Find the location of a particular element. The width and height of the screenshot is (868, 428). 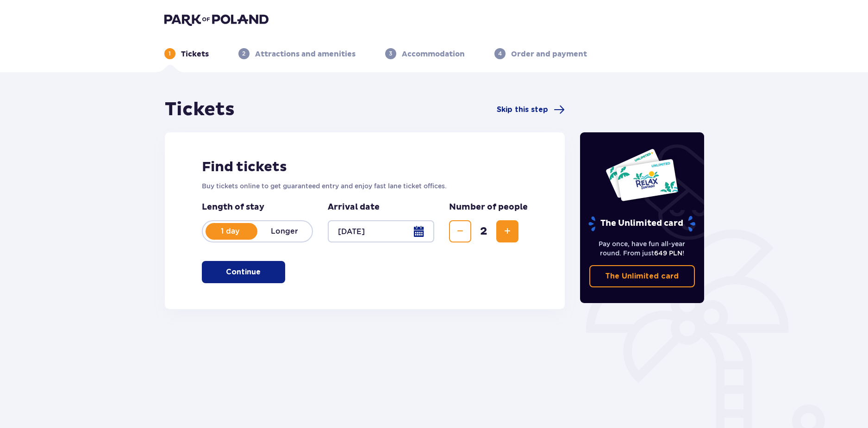

div: 1Tickets is located at coordinates (187, 54).